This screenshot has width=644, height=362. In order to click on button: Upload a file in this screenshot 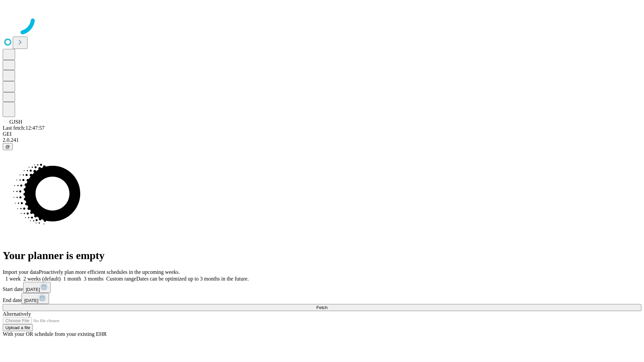, I will do `click(18, 328)`.